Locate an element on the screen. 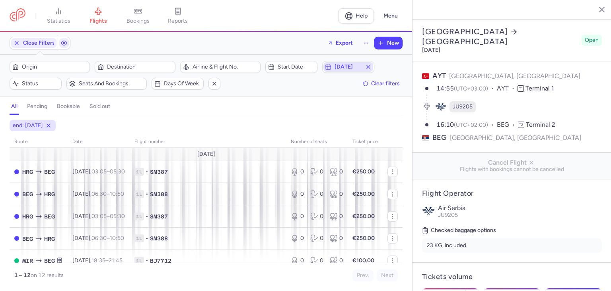 The image size is (611, 291). button: Days of week is located at coordinates (178, 84).